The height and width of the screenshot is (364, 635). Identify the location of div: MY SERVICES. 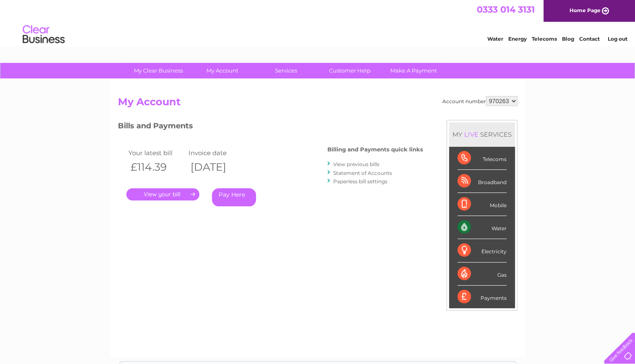
(482, 134).